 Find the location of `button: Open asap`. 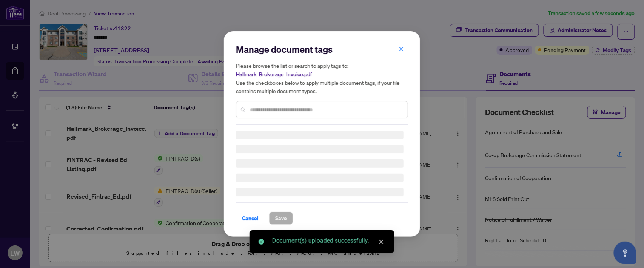

button: Open asap is located at coordinates (625, 253).